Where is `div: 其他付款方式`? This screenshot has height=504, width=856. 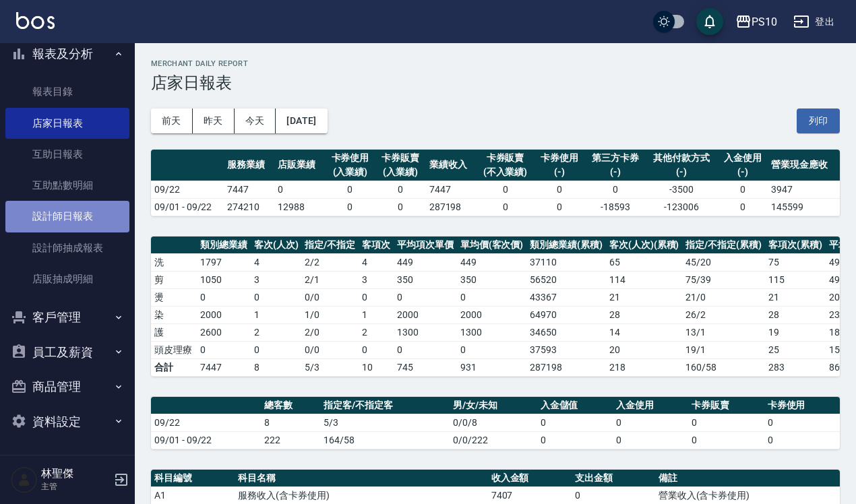
div: 其他付款方式 is located at coordinates (681, 158).